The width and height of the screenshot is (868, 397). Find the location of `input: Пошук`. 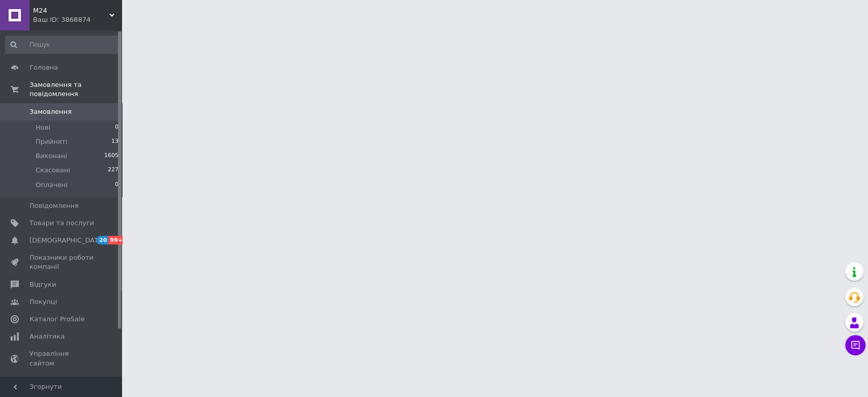

input: Пошук is located at coordinates (62, 45).